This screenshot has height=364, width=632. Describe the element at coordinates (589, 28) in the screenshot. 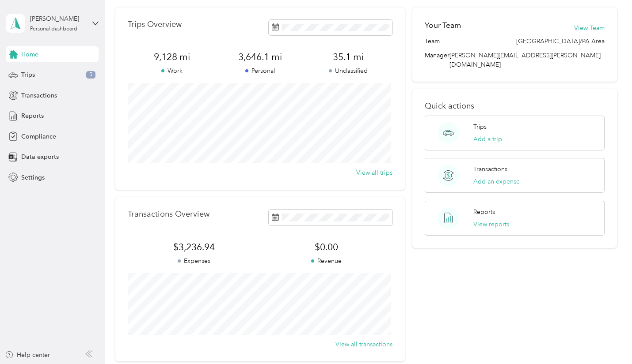

I see `button: View Team` at that location.